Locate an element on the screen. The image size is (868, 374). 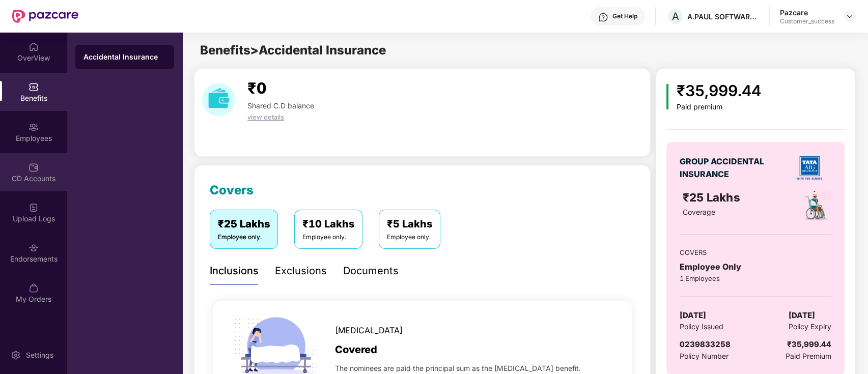
div: Employee Only is located at coordinates (755, 266).